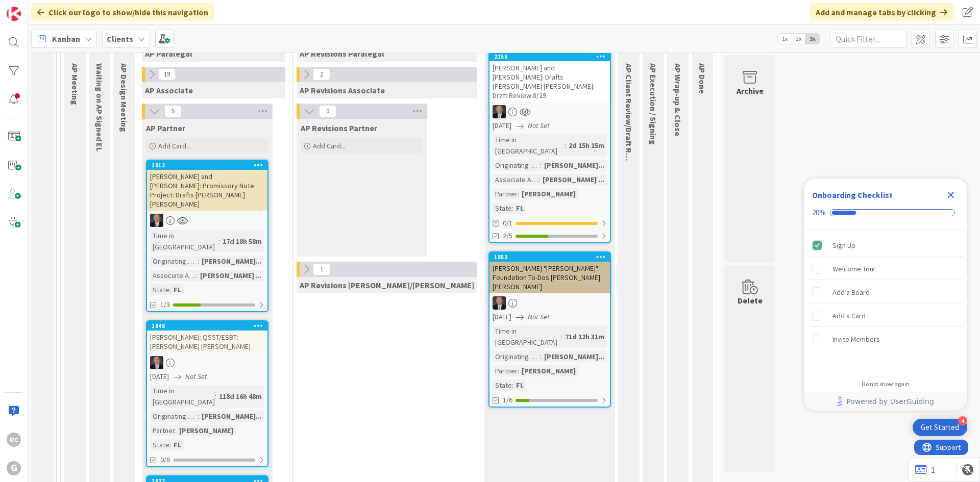  Describe the element at coordinates (99, 107) in the screenshot. I see `span: Waiting on AP Signed EL` at that location.